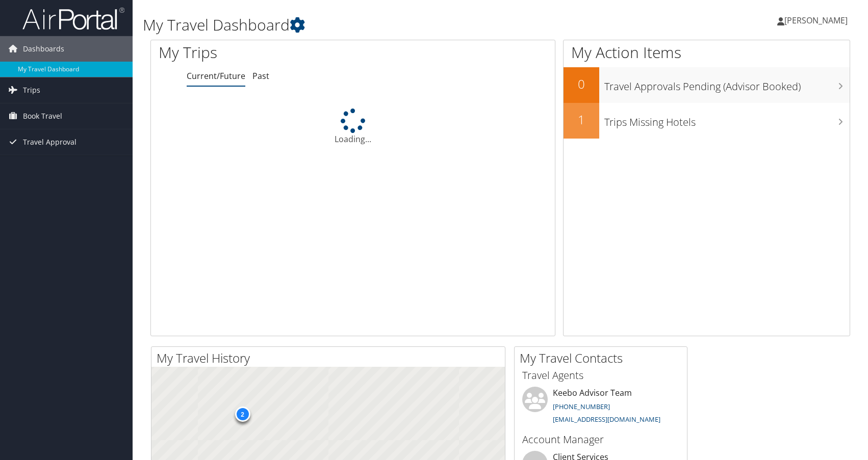 Image resolution: width=868 pixels, height=460 pixels. What do you see at coordinates (49, 142) in the screenshot?
I see `span: Travel Approval` at bounding box center [49, 142].